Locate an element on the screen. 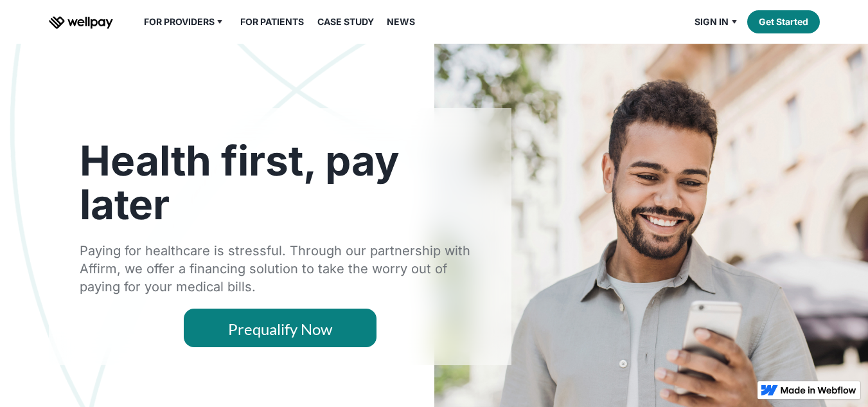 Image resolution: width=868 pixels, height=407 pixels. a: home is located at coordinates (81, 22).